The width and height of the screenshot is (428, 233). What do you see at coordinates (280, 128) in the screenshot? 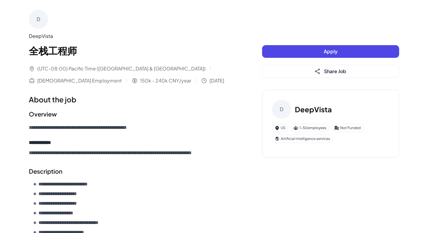
I see `div: US` at bounding box center [280, 128].